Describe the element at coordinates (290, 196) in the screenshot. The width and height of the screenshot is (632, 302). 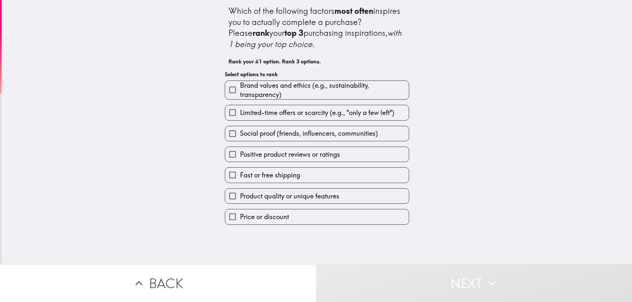
I see `span: Product quality or unique features` at that location.